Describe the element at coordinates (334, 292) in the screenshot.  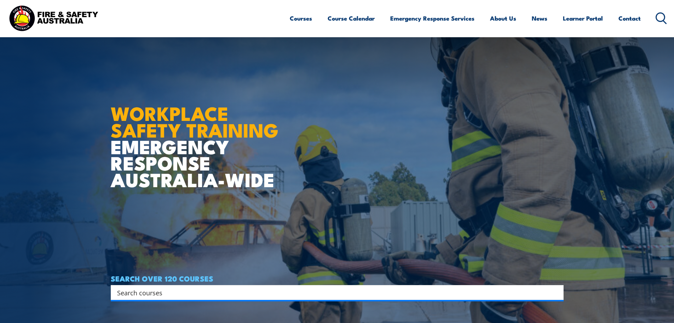
I see `form: Search form` at that location.